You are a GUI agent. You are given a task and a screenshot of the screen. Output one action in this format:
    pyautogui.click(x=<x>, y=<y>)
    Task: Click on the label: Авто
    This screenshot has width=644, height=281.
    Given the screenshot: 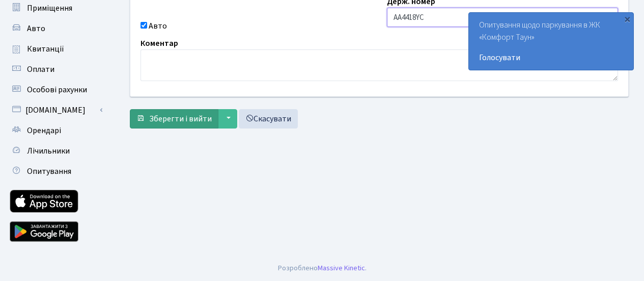 What is the action you would take?
    pyautogui.click(x=158, y=26)
    